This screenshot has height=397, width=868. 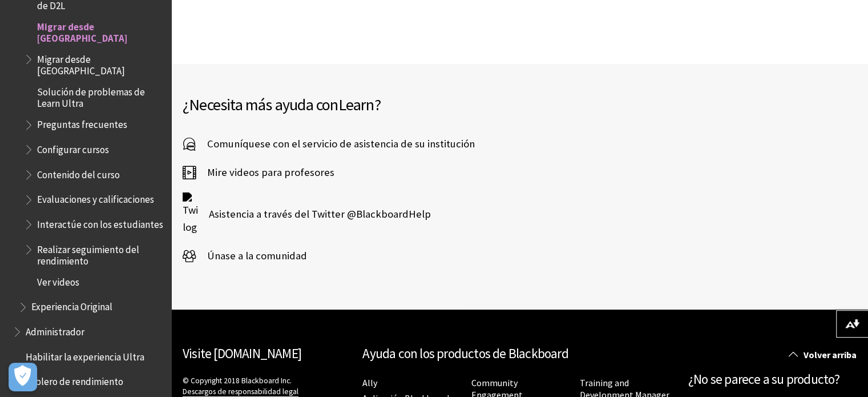 I want to click on span: Administrador, so click(x=55, y=330).